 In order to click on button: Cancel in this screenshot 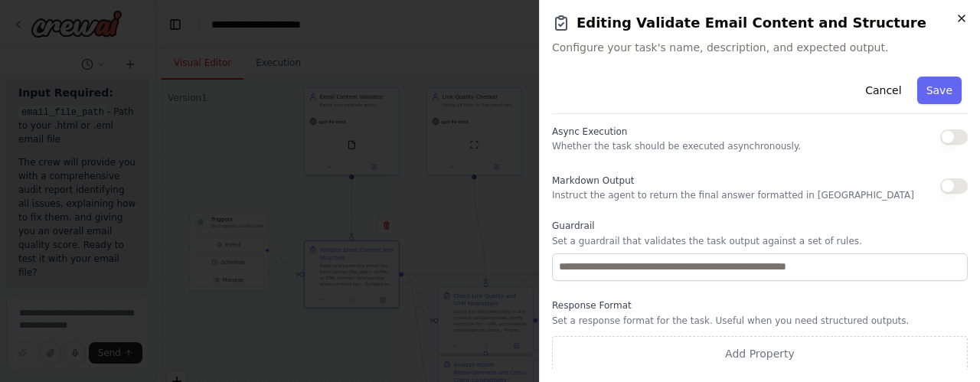, I will do `click(883, 90)`.